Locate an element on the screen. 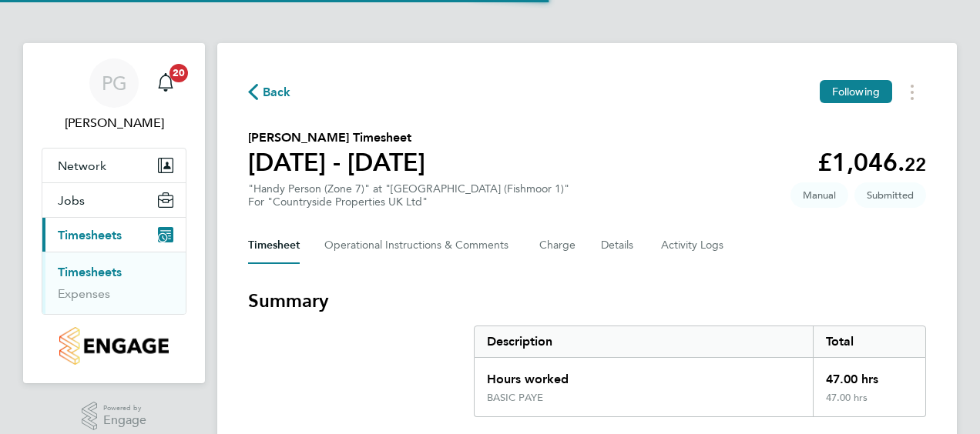  div: Description is located at coordinates (643, 342).